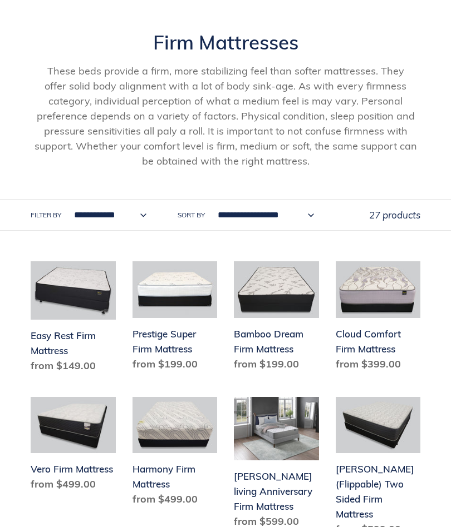 The image size is (451, 527). What do you see at coordinates (175, 319) in the screenshot?
I see `a: Prestige Super Firm Mattress` at bounding box center [175, 319].